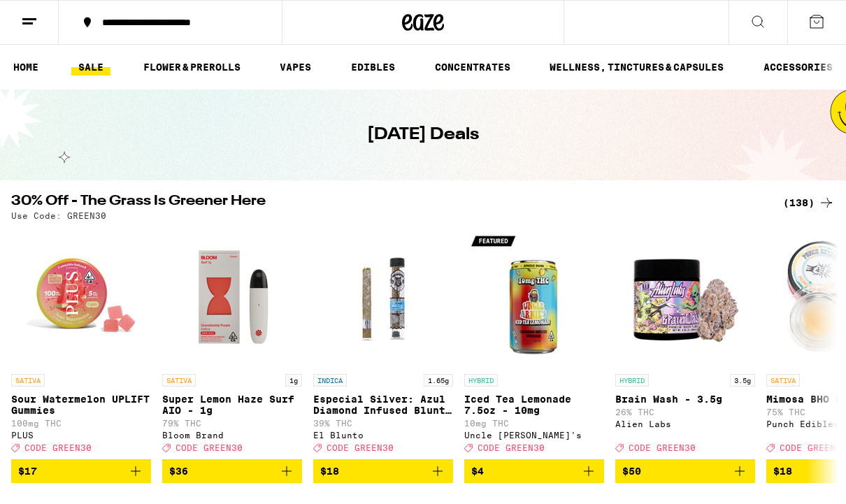 This screenshot has width=846, height=504. Describe the element at coordinates (233, 297) in the screenshot. I see `img: Bloom Brand - Super Lemon Haze Surf AIO - 1g` at that location.